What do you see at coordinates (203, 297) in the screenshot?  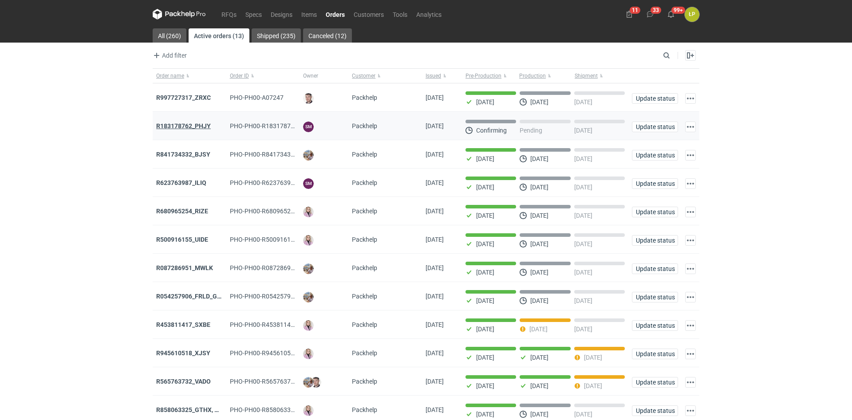 I see `a: R054257906_FRLD_GMZJ_SABM` at bounding box center [203, 297].